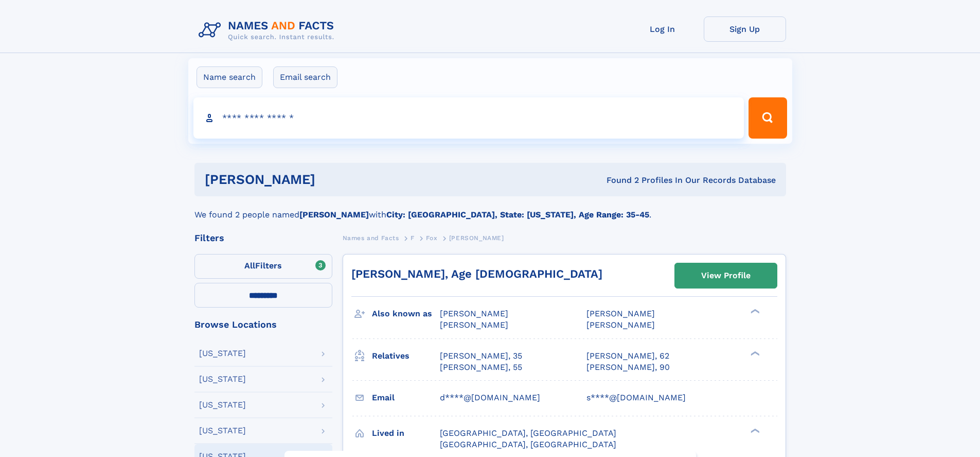 The height and width of the screenshot is (457, 980). What do you see at coordinates (768, 118) in the screenshot?
I see `button: Search Button` at bounding box center [768, 118].